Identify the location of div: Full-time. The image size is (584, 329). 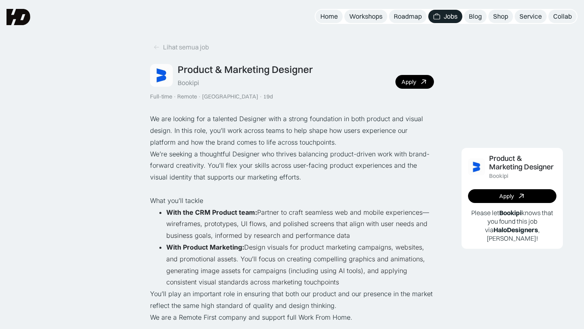
(161, 97).